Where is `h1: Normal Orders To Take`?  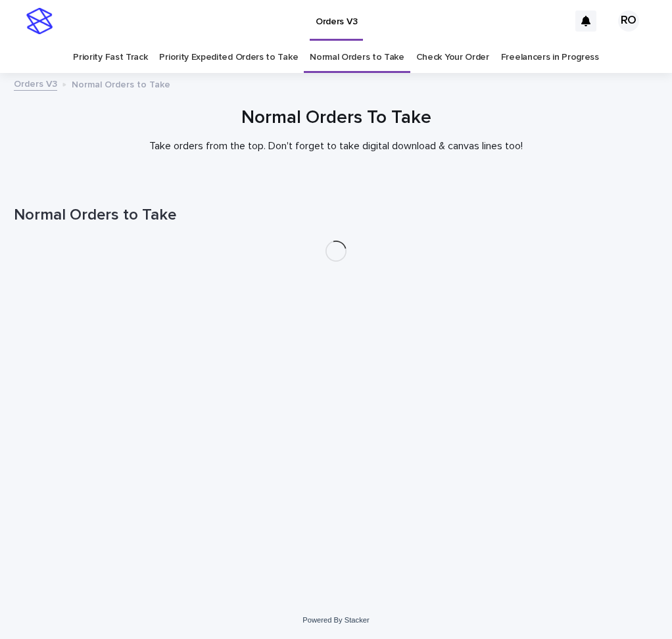 h1: Normal Orders To Take is located at coordinates (336, 119).